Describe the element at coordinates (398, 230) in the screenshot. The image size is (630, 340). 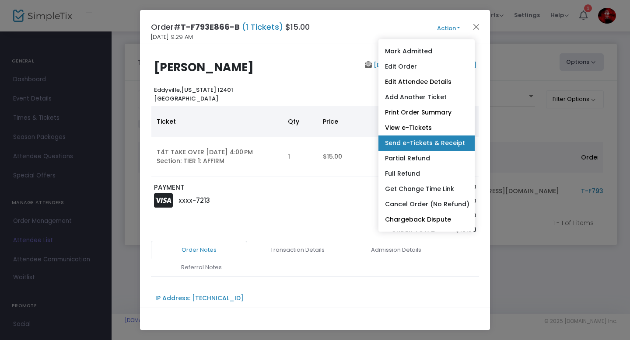
I see `p: Order Total` at that location.